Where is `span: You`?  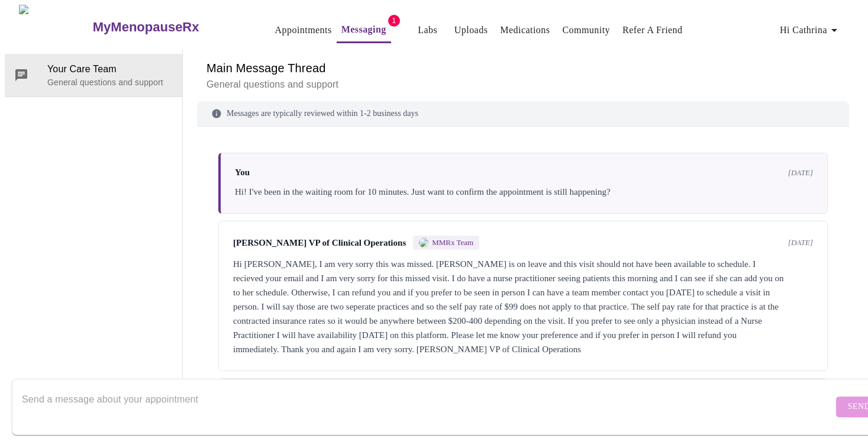
span: You is located at coordinates (242, 172).